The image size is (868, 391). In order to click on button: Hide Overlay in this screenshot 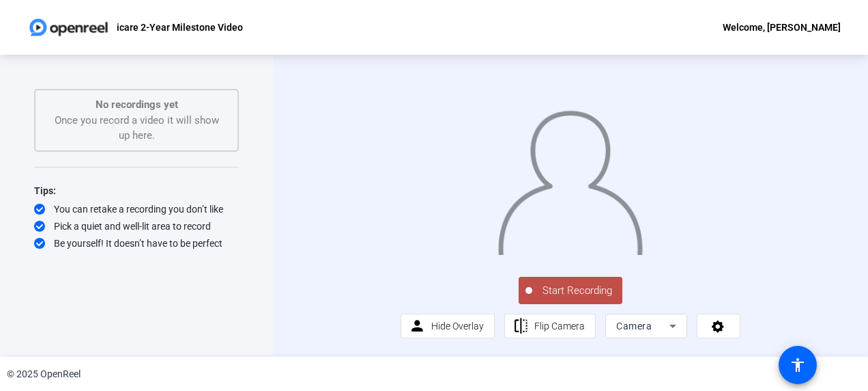, I will do `click(448, 326)`.